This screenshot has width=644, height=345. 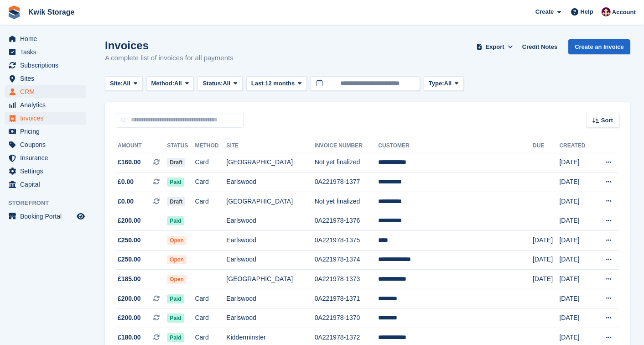 What do you see at coordinates (163, 83) in the screenshot?
I see `span: Method:` at bounding box center [163, 83].